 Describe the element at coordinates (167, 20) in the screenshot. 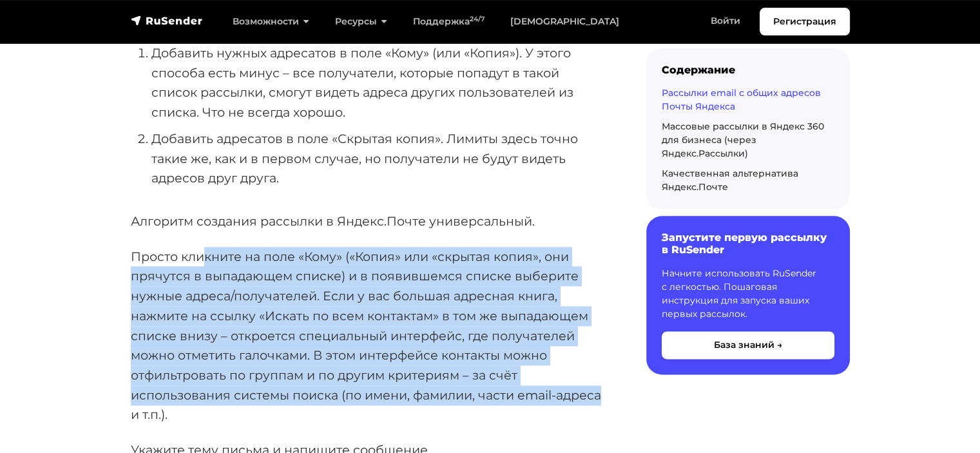

I see `img: RuSender` at that location.